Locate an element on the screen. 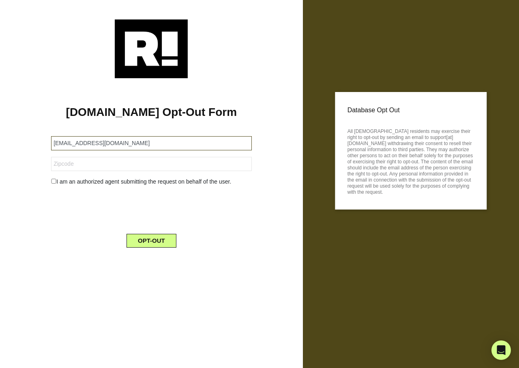  img: Retention.com is located at coordinates (151, 49).